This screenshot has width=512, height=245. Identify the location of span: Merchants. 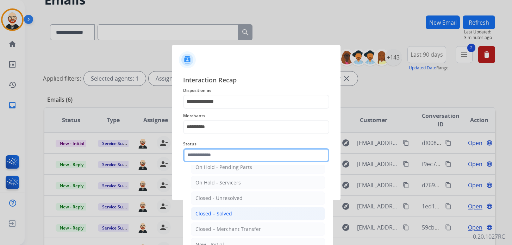
(256, 116).